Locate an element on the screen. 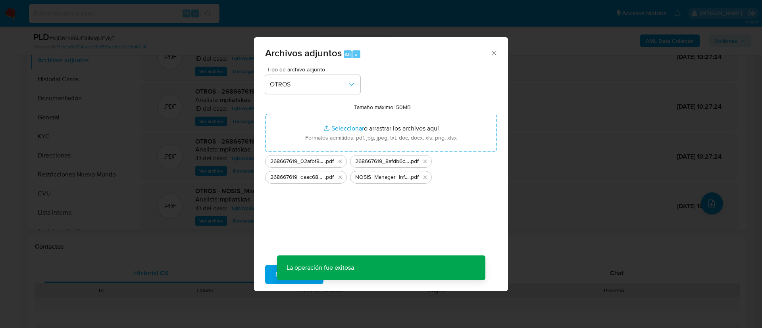 This screenshot has width=762, height=328. span: Alt is located at coordinates (348, 54).